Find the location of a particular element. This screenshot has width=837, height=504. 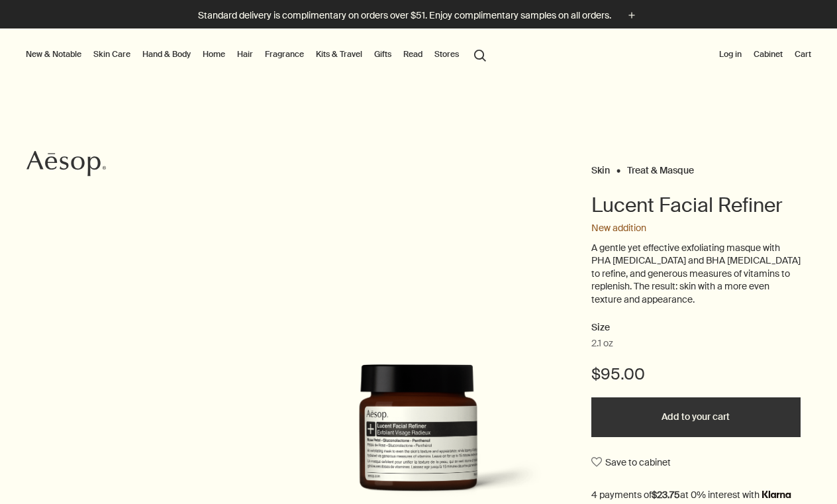

a: Skin is located at coordinates (601, 167).